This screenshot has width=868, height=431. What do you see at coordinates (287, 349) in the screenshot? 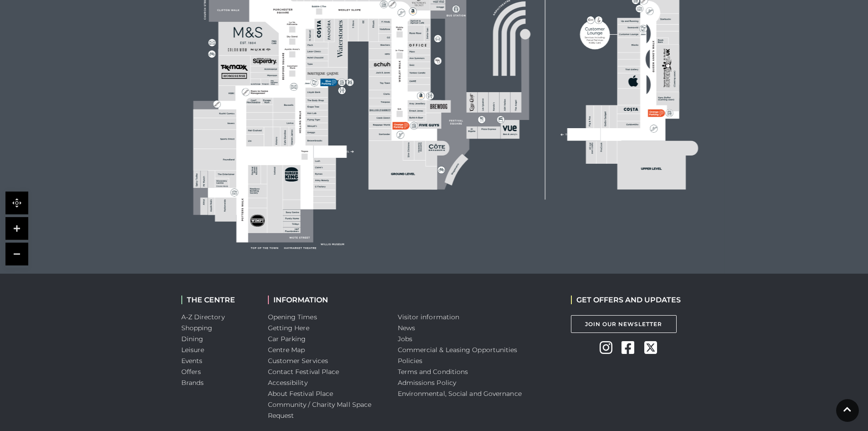
I see `a: Centre Map` at bounding box center [287, 349].